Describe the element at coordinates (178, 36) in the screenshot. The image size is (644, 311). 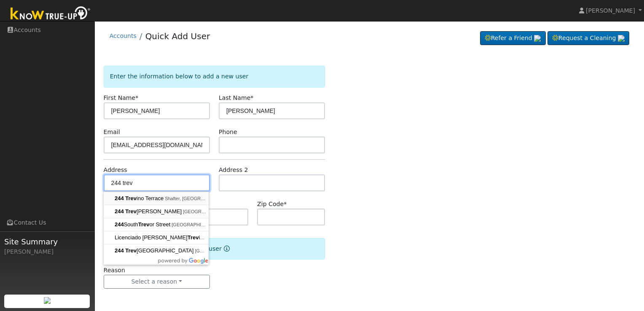
I see `a: Quick Add User` at that location.